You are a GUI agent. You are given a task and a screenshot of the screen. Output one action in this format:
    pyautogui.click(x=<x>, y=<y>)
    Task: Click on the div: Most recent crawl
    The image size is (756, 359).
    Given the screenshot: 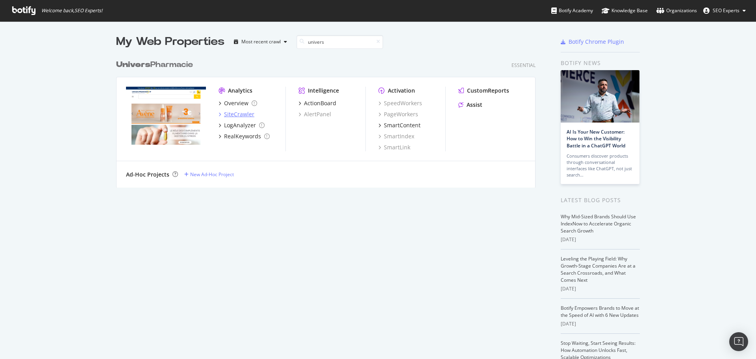 What is the action you would take?
    pyautogui.click(x=261, y=42)
    